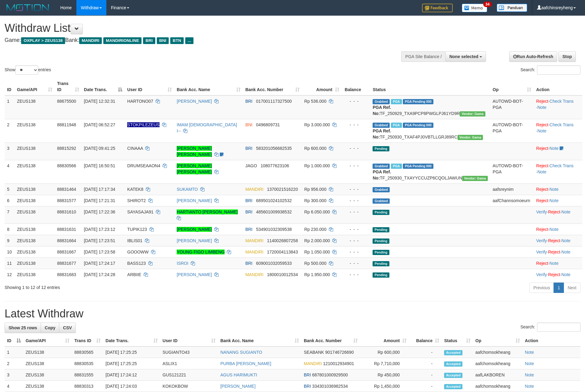 This screenshot has width=585, height=392. Describe the element at coordinates (14, 364) in the screenshot. I see `td: 2` at that location.